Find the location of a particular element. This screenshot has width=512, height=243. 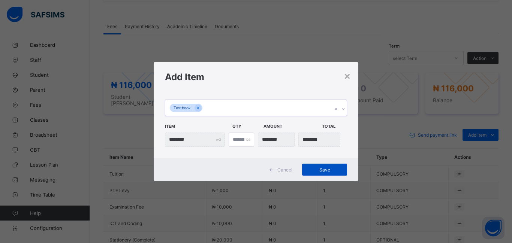

span: Save is located at coordinates (325, 170).